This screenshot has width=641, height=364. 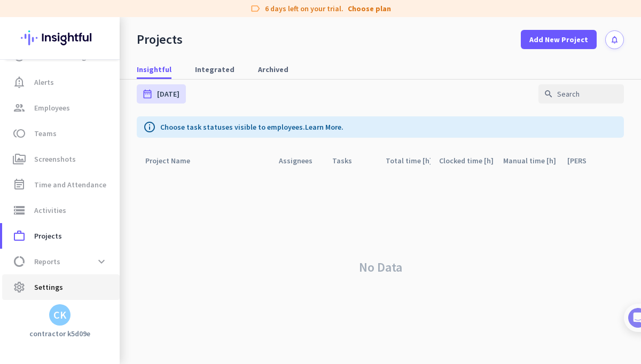 I want to click on a: data_usageReportsexpand_more, so click(x=61, y=262).